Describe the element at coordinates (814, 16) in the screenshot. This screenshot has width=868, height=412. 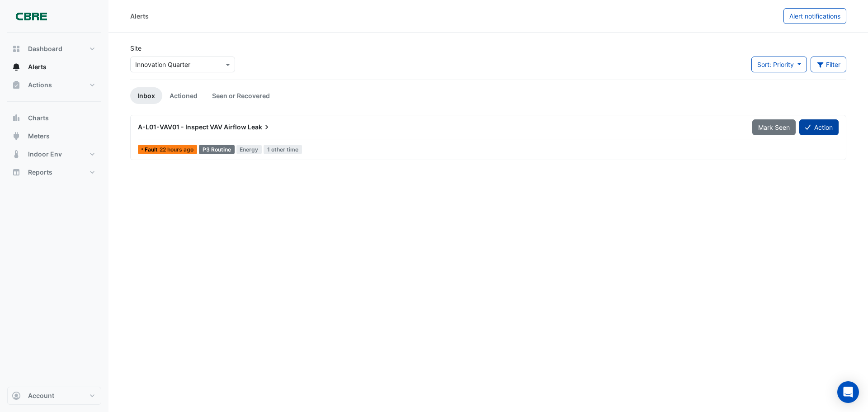
I see `span: Alert notifications` at that location.